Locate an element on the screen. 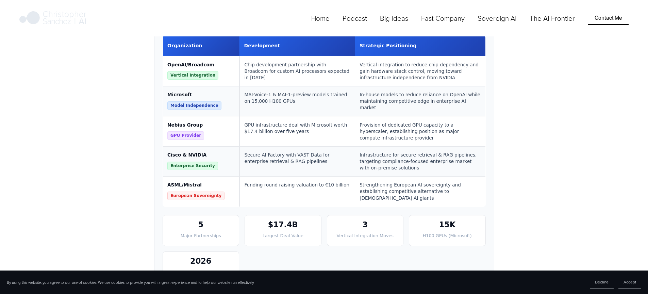 This screenshot has height=294, width=648. p: By using this website, you agree to our use of cookies. We use cookies to provide you with a grea... is located at coordinates (130, 282).